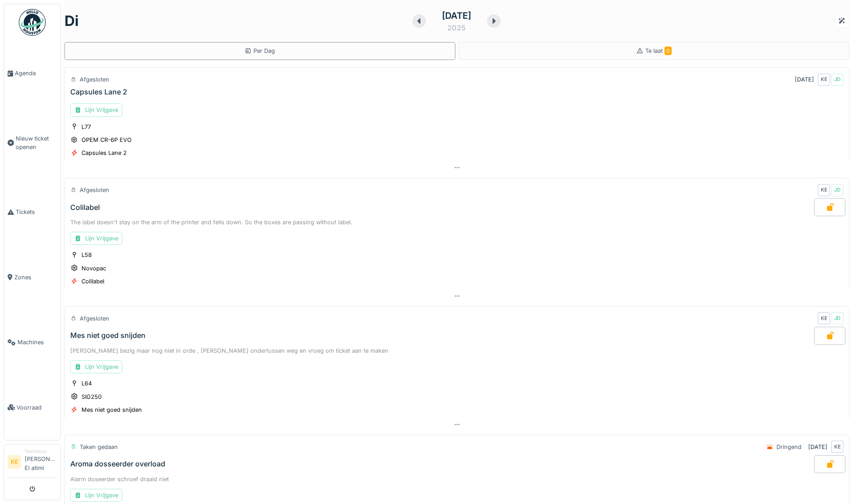  What do you see at coordinates (36, 211) in the screenshot?
I see `span: Tickets` at bounding box center [36, 211].